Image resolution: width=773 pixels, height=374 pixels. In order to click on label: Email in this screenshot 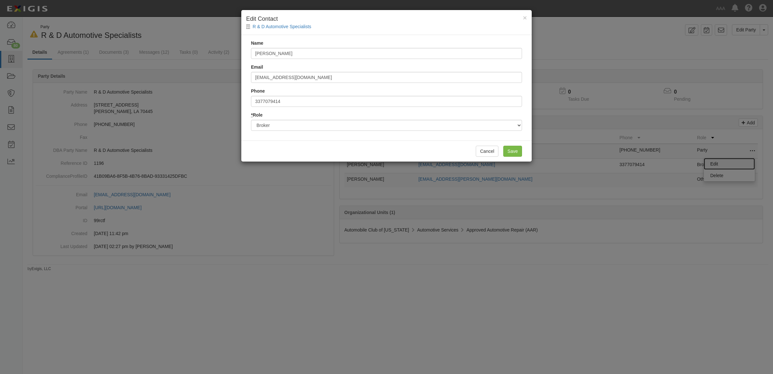, I will do `click(257, 67)`.